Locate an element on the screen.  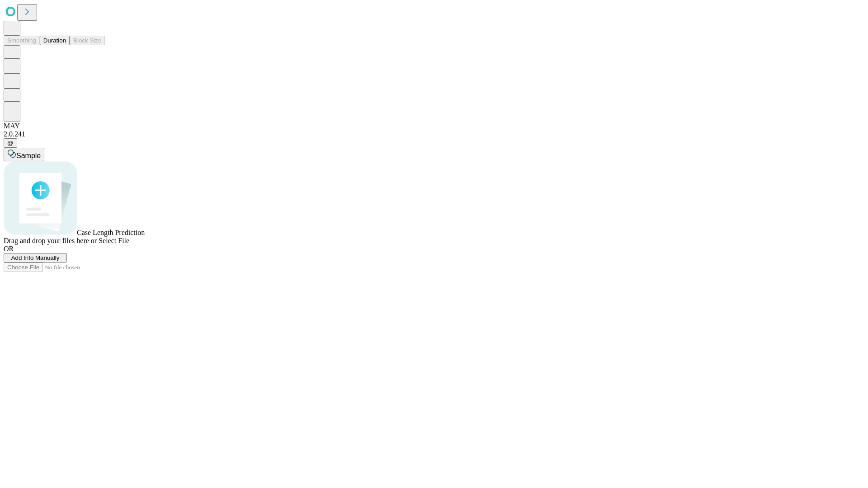
div: 2.0.241 is located at coordinates (434, 134).